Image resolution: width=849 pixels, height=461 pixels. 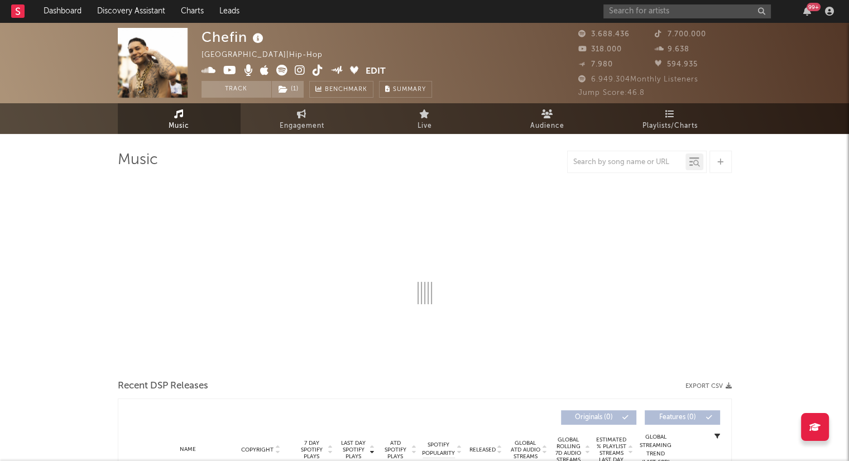 What do you see at coordinates (287, 89) in the screenshot?
I see `button: (1)` at bounding box center [287, 89].